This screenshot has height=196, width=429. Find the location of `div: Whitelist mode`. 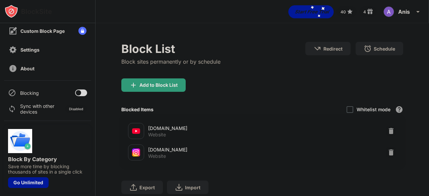

div: Whitelist mode is located at coordinates (373, 109).